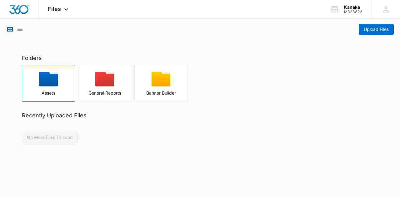 Image resolution: width=400 pixels, height=197 pixels. What do you see at coordinates (200, 115) in the screenshot?
I see `h2: Recently Uploaded Files` at bounding box center [200, 115].